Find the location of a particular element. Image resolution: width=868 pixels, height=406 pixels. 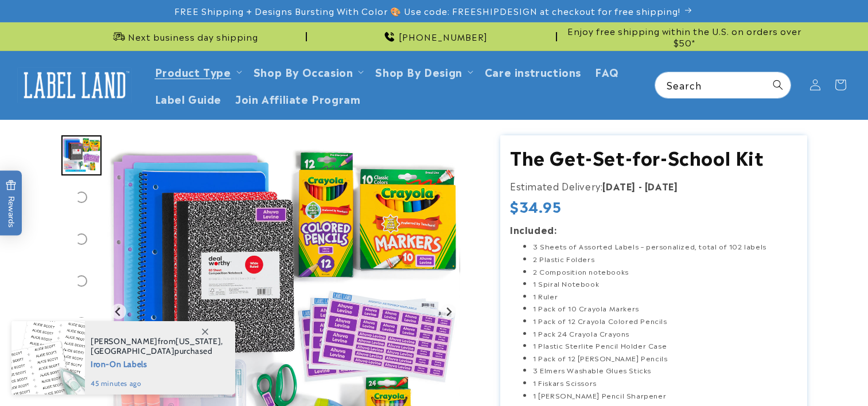

span: Iron-On Labels is located at coordinates (157, 363).